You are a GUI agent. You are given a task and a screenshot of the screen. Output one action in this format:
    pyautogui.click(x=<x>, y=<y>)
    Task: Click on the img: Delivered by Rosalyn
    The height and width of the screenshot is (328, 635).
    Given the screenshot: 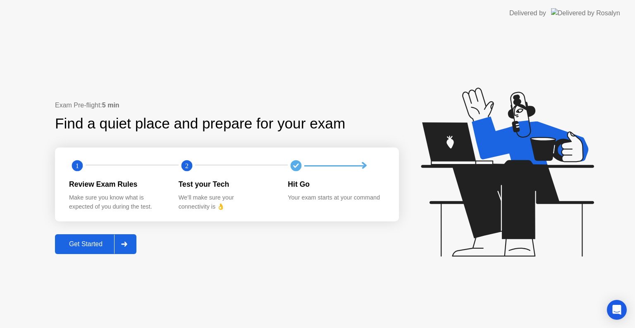 What is the action you would take?
    pyautogui.click(x=585, y=13)
    